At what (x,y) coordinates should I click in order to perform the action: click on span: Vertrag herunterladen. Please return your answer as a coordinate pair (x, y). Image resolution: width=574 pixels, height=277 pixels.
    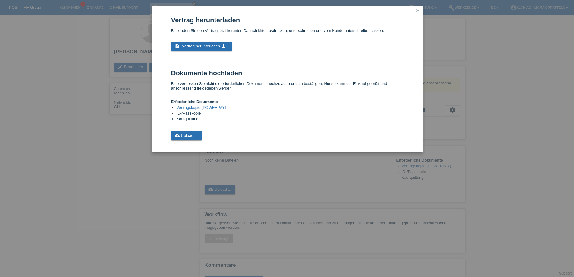
    Looking at the image, I should click on (201, 46).